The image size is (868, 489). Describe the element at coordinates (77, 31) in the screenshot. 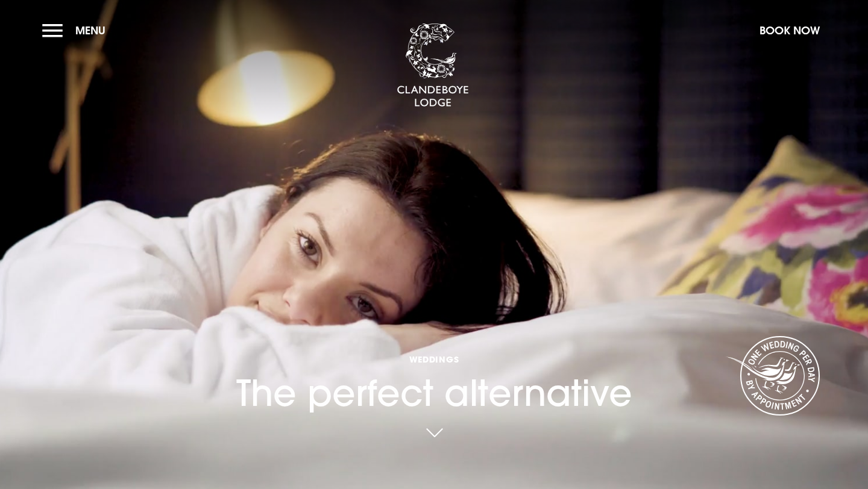

I see `button: Menu` at that location.